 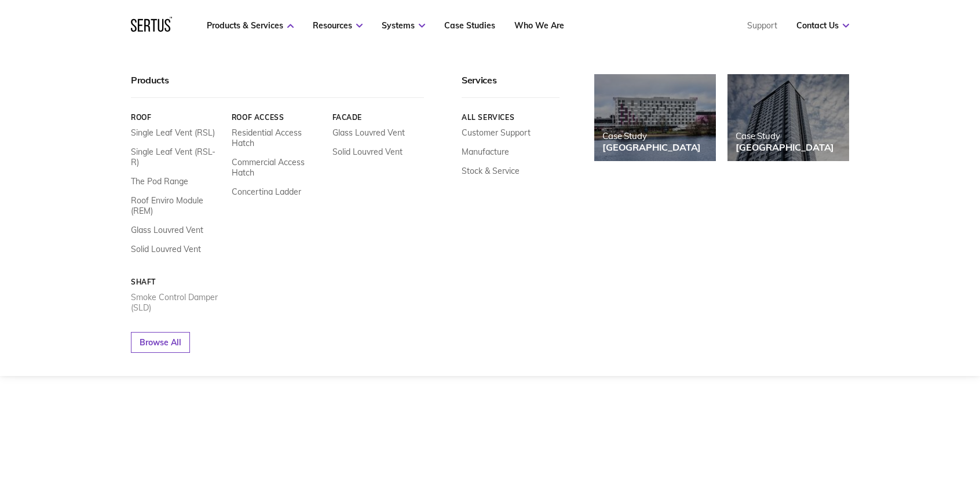 What do you see at coordinates (876, 410) in the screenshot?
I see `div: Chat Widget` at bounding box center [876, 410].